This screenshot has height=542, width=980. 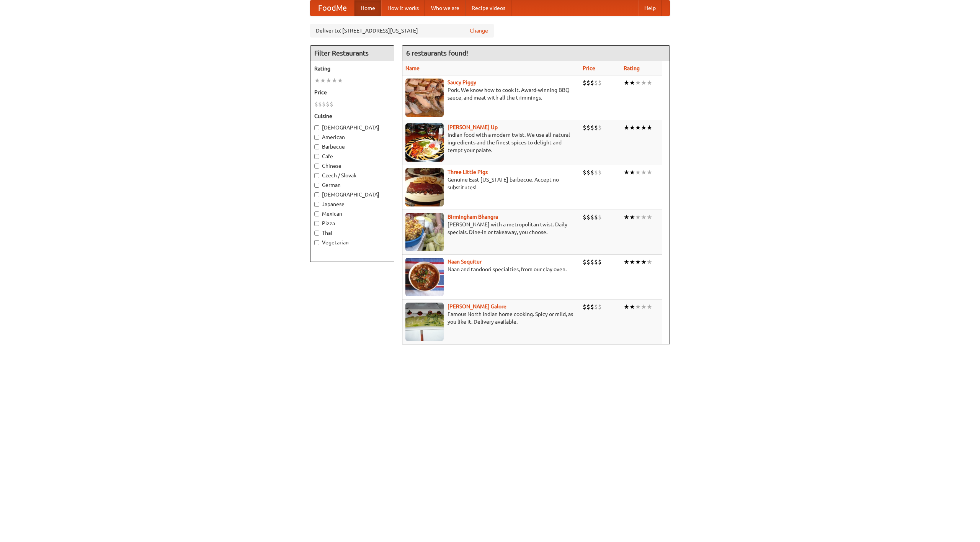 What do you see at coordinates (425, 232) in the screenshot?
I see `img: bhangra.jpg` at bounding box center [425, 232].